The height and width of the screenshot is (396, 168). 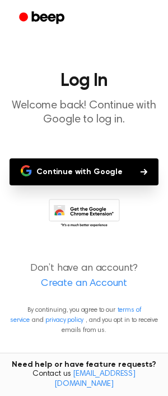 What do you see at coordinates (84, 172) in the screenshot?
I see `button: Continue with Google` at bounding box center [84, 172].